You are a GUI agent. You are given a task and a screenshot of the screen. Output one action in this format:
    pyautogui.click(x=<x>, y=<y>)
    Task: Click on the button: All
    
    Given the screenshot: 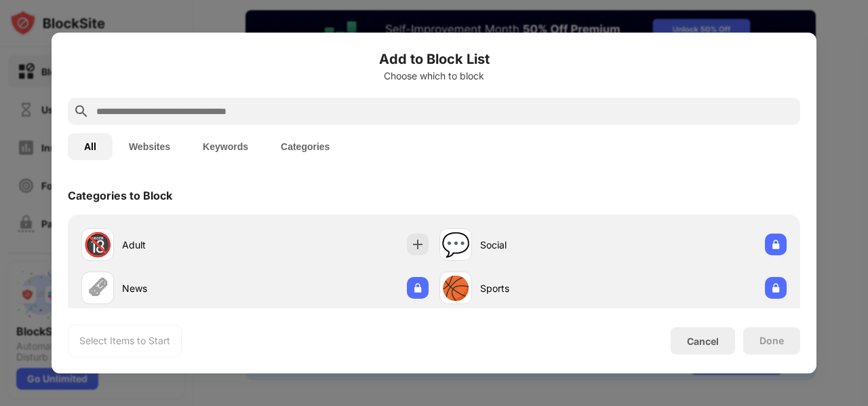 What is the action you would take?
    pyautogui.click(x=90, y=146)
    